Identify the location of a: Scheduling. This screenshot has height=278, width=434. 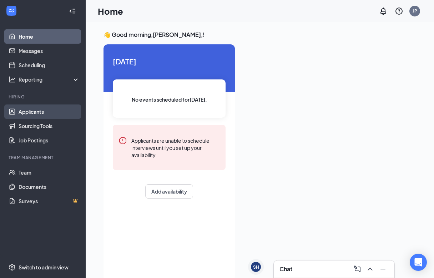
(49, 65).